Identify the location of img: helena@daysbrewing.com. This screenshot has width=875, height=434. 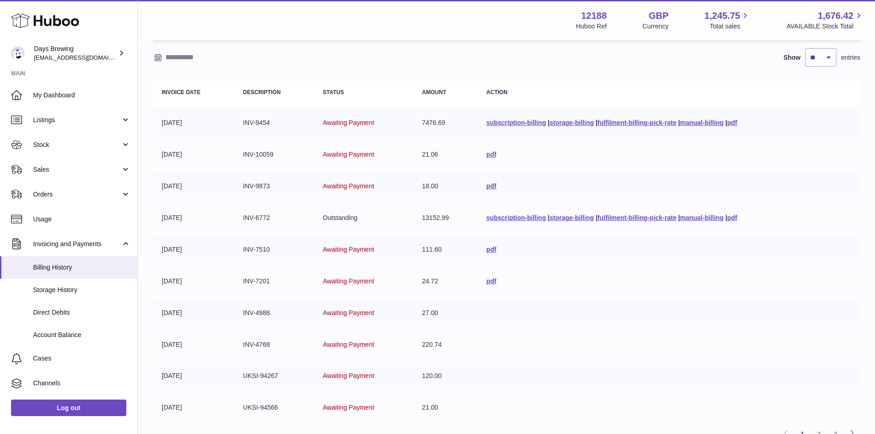
(18, 53).